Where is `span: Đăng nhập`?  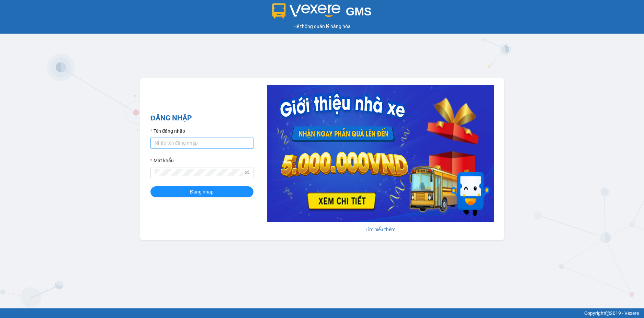 span: Đăng nhập is located at coordinates (202, 192).